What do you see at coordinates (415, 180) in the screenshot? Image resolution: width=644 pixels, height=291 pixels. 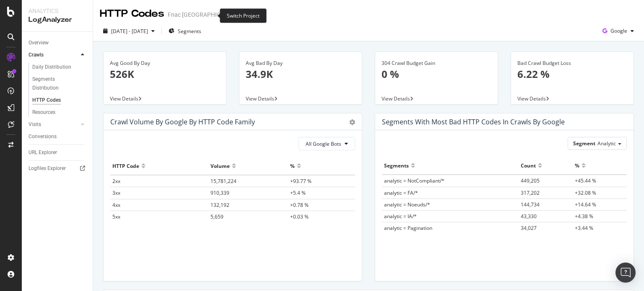 I see `span: analytic = NotCompliant/*` at bounding box center [415, 180].